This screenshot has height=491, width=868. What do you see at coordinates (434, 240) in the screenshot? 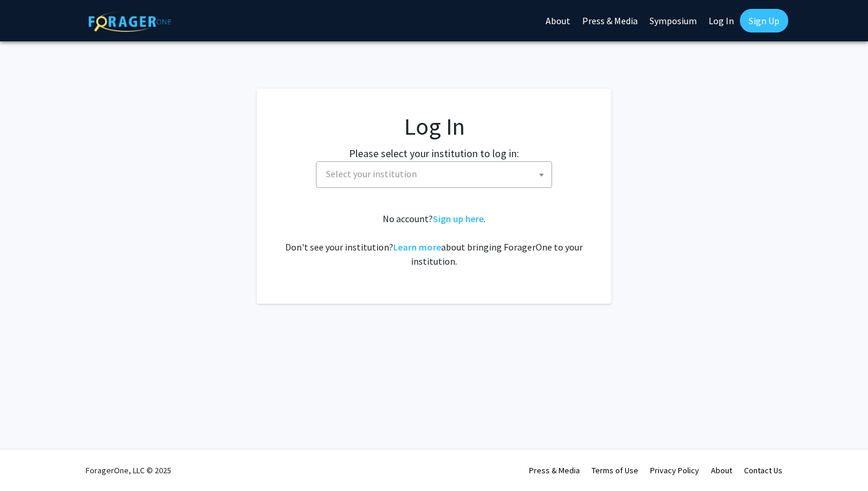
I see `div: No account? . Don't see your institution? about bringing ForagerOne to your institution.` at bounding box center [434, 240].